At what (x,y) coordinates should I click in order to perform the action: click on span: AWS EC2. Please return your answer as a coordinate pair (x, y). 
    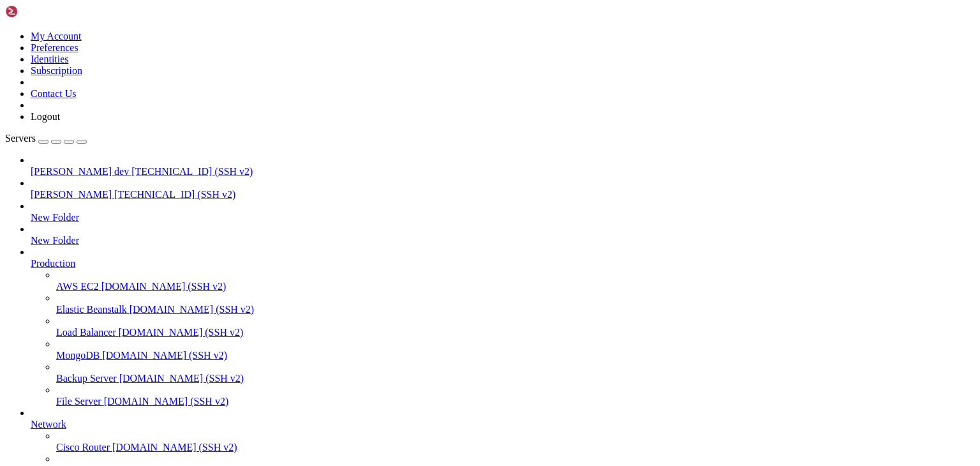
    Looking at the image, I should click on (77, 286).